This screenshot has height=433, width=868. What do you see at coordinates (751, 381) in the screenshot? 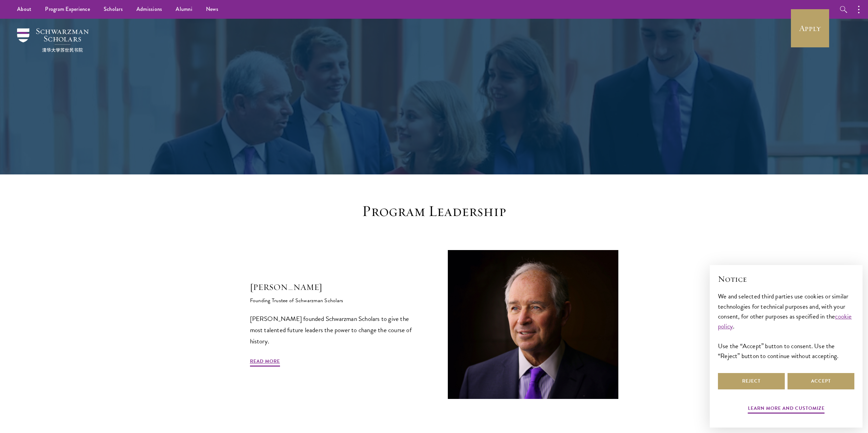
I see `button: Reject` at bounding box center [751, 381].